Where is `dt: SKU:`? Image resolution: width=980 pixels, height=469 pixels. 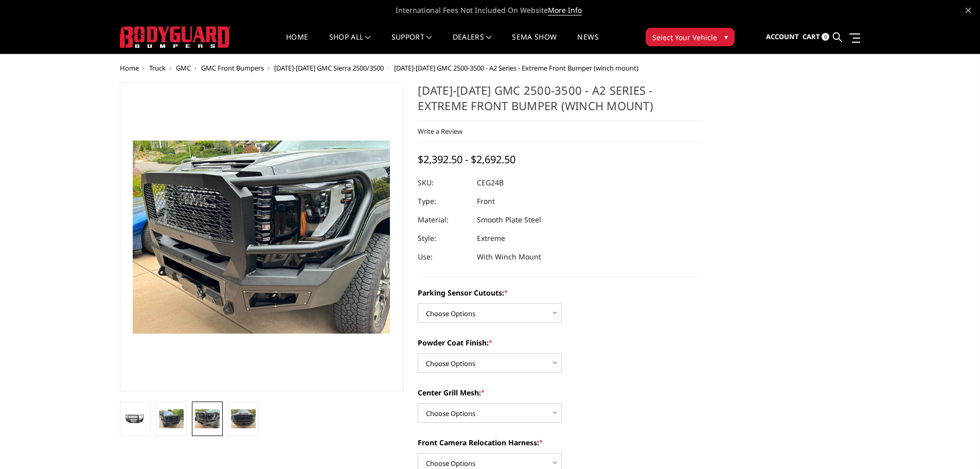 dt: SKU: is located at coordinates (443, 183).